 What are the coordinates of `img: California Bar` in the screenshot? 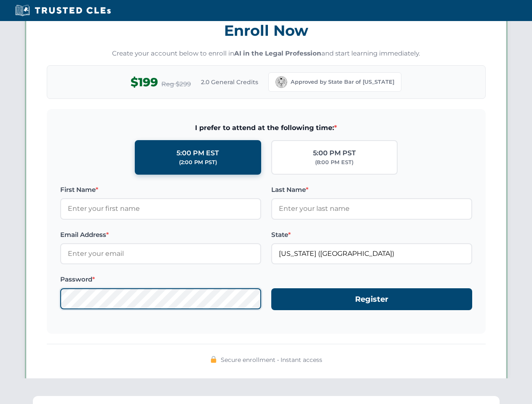 It's located at (281, 82).